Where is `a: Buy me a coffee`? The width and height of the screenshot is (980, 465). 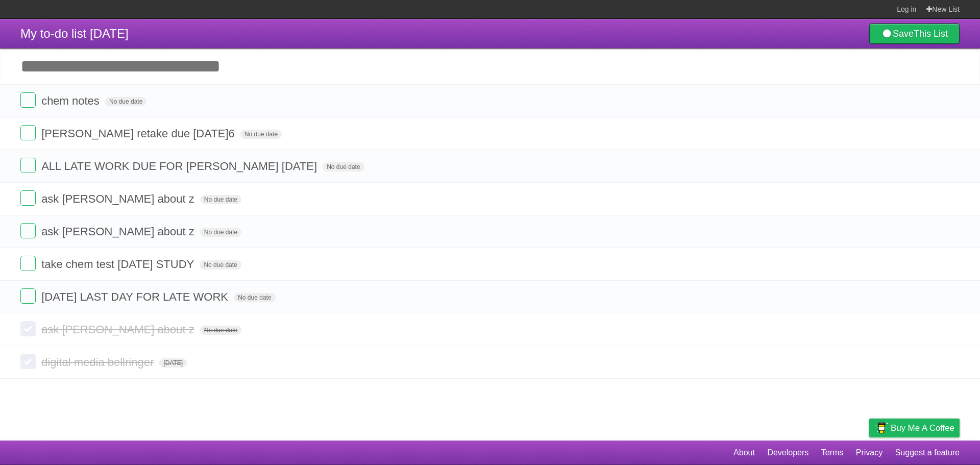
a: Buy me a coffee is located at coordinates (914, 428).